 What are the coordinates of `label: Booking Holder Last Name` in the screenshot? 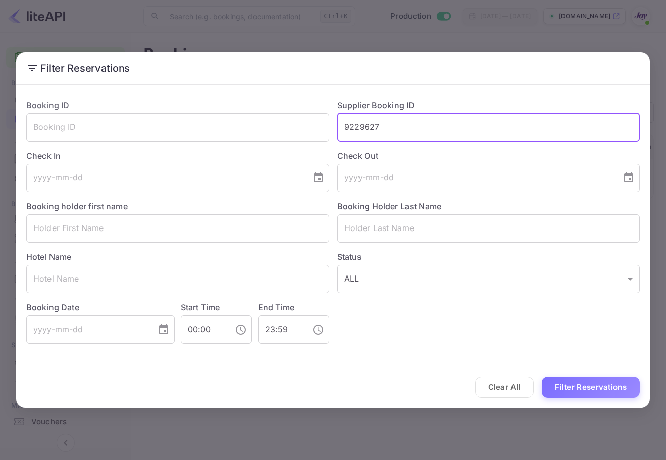 It's located at (389, 206).